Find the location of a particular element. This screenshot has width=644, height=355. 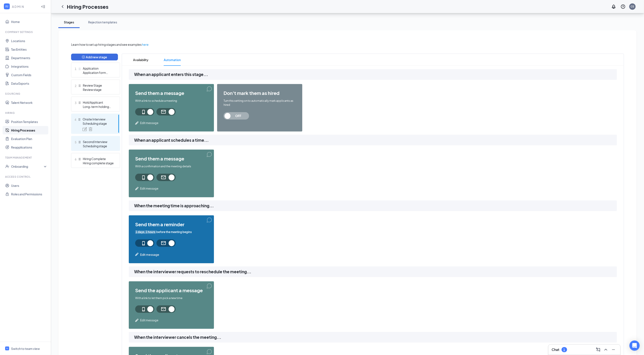

span: Automation is located at coordinates (172, 60).